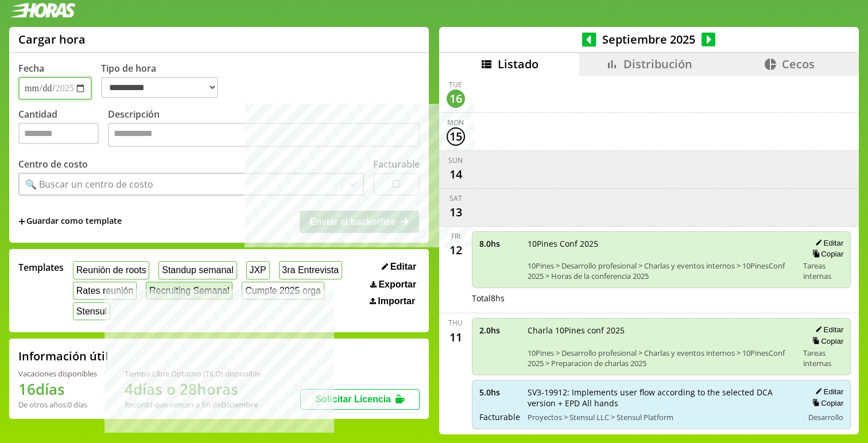 The image size is (868, 443). I want to click on span: 10Pines > Desarrollo profesional > Charlas y eventos internos > 10PinesConf 2025 > Horas de la co..., so click(662, 271).